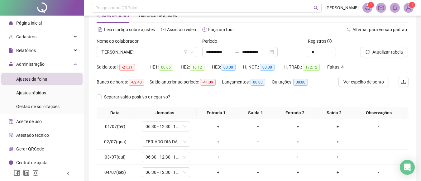 The width and height of the screenshot is (421, 181). Describe the element at coordinates (228, 67) in the screenshot. I see `div: HE 3:` at that location.